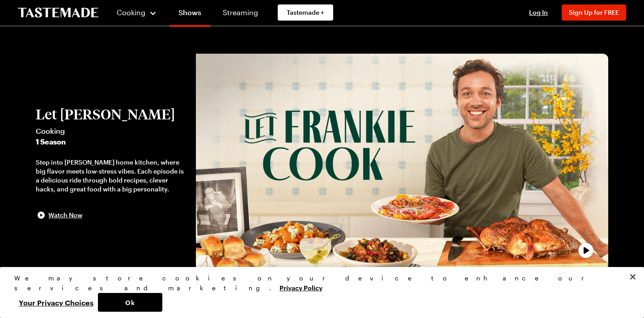 The image size is (644, 318). What do you see at coordinates (318, 292) in the screenshot?
I see `div: Privacy` at bounding box center [318, 292].